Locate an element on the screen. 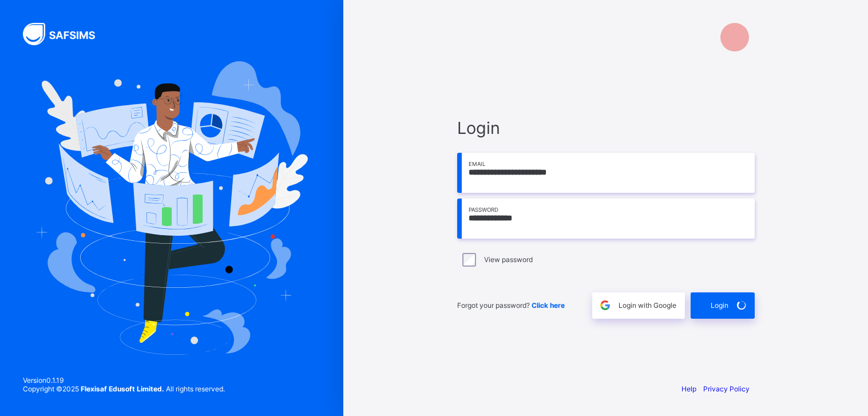 This screenshot has height=416, width=868. span: Login with Google is located at coordinates (648, 305).